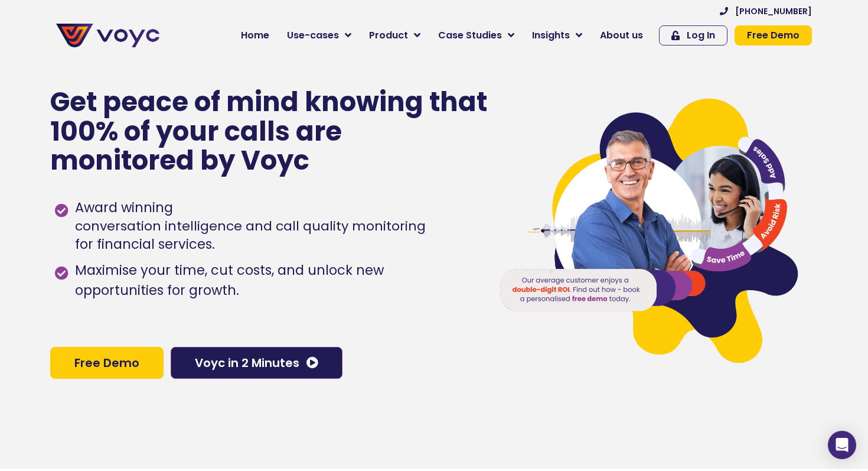 The image size is (868, 471). What do you see at coordinates (394, 36) in the screenshot?
I see `a: Product` at bounding box center [394, 36].